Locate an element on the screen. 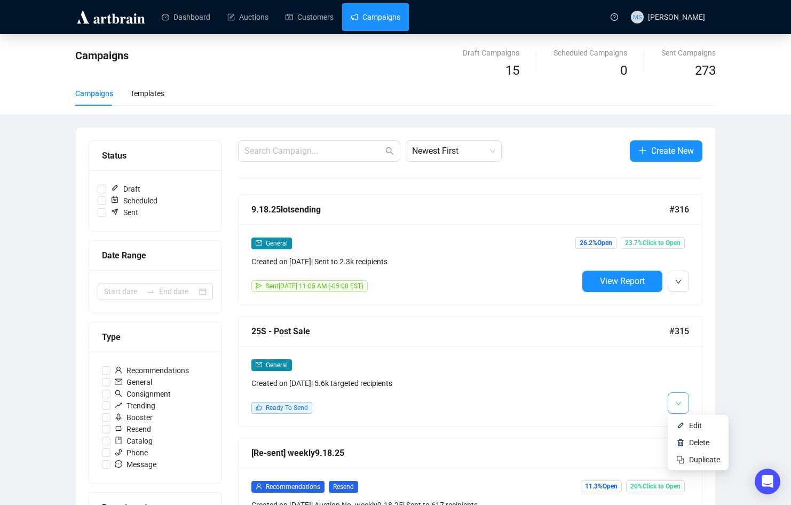 The width and height of the screenshot is (791, 505). div: Status is located at coordinates (155, 155).